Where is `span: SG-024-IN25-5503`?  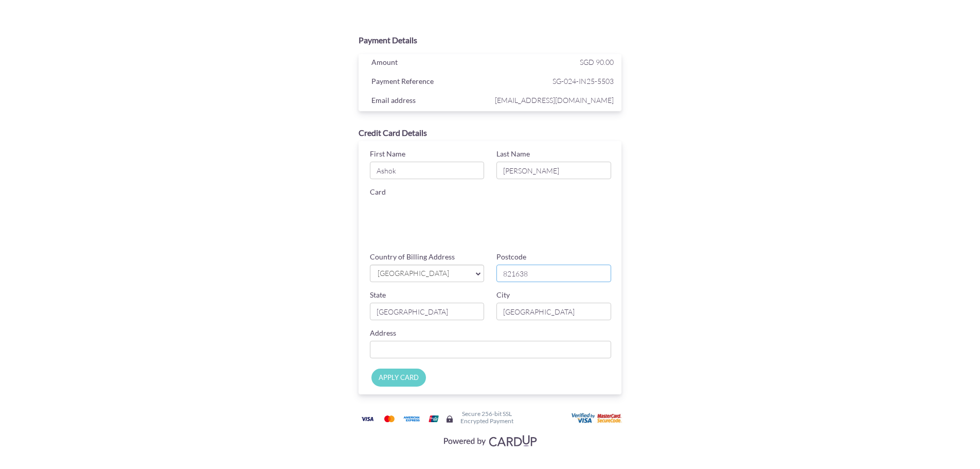
span: SG-024-IN25-5503 is located at coordinates (553, 81).